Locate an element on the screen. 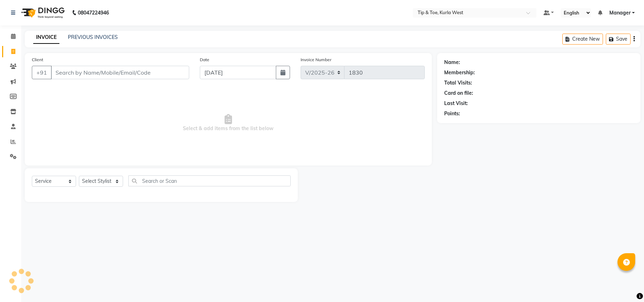  label: Client is located at coordinates (38, 60).